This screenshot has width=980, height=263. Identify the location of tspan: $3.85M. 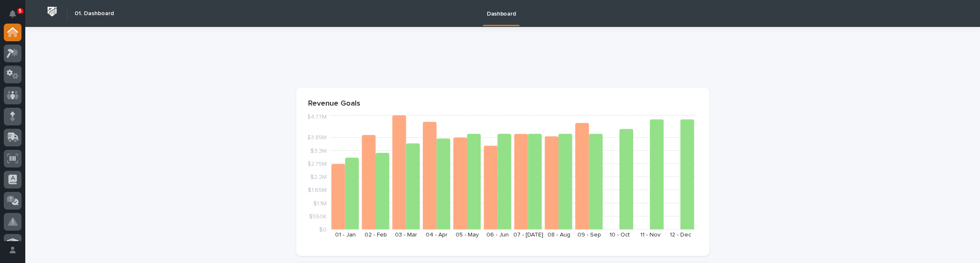
(316, 138).